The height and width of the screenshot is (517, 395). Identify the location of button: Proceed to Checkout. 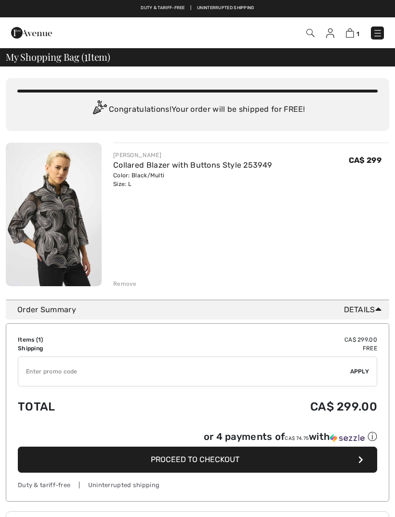
(197, 459).